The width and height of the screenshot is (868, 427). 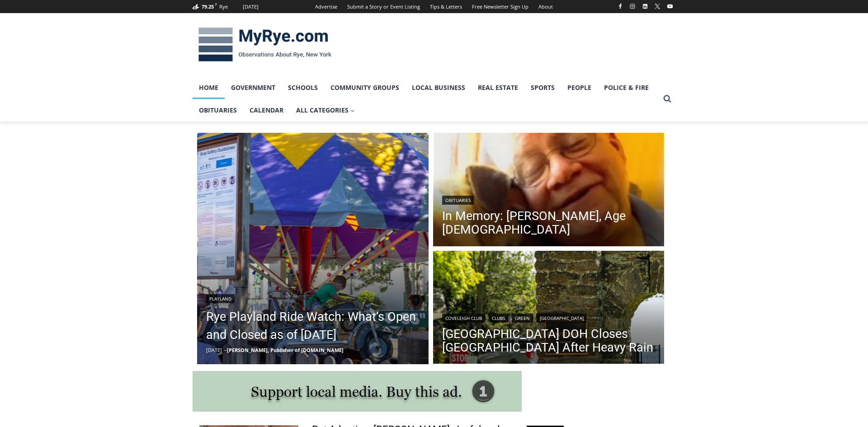 I want to click on img: Obituary - Patrick Albert Auriemma, so click(x=549, y=191).